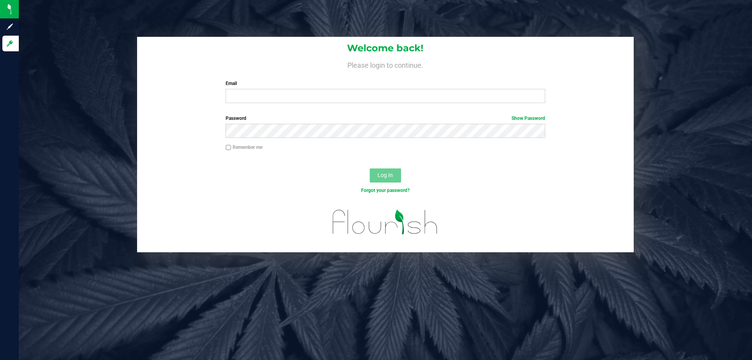 The width and height of the screenshot is (752, 360). What do you see at coordinates (385, 64) in the screenshot?
I see `h4: Please login to continue.` at bounding box center [385, 64].